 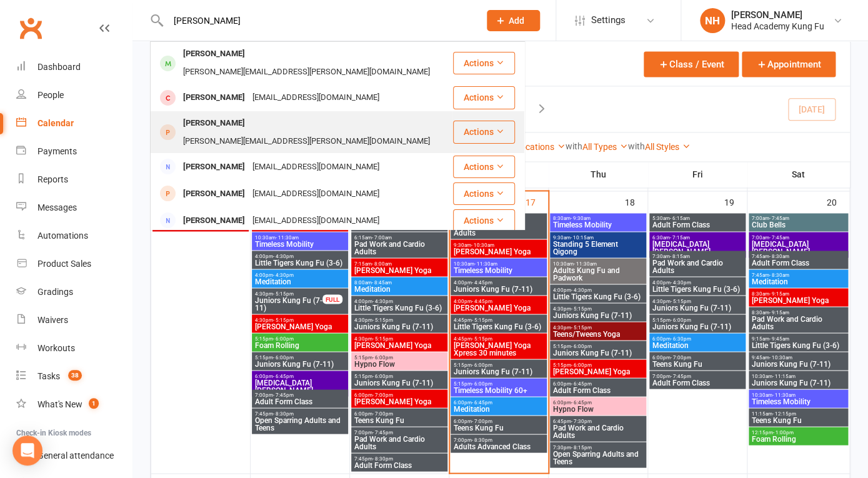 I want to click on span: 9:30am, so click(x=499, y=244).